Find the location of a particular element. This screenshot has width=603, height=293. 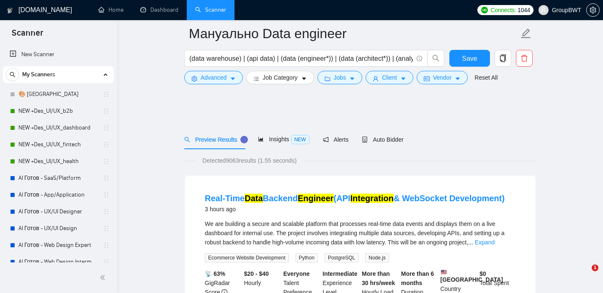

b: 📡 63% is located at coordinates (215, 273).